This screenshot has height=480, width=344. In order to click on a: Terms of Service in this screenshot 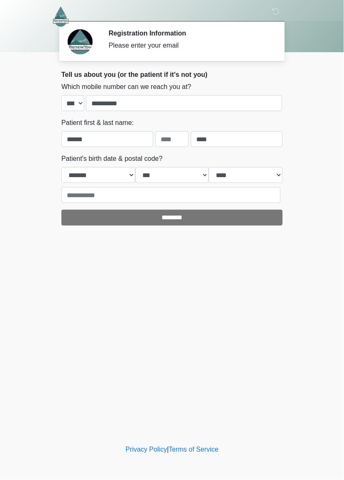, I will do `click(193, 449)`.